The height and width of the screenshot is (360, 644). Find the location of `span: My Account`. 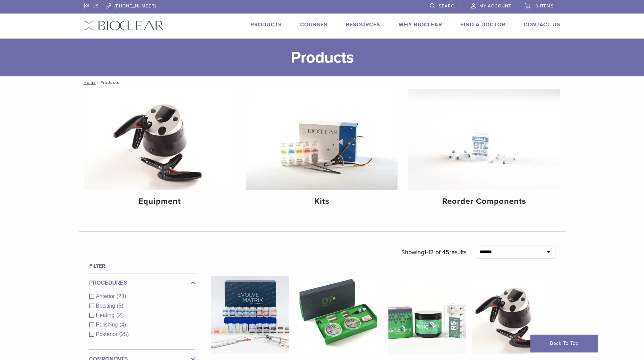

span: My Account is located at coordinates (495, 6).